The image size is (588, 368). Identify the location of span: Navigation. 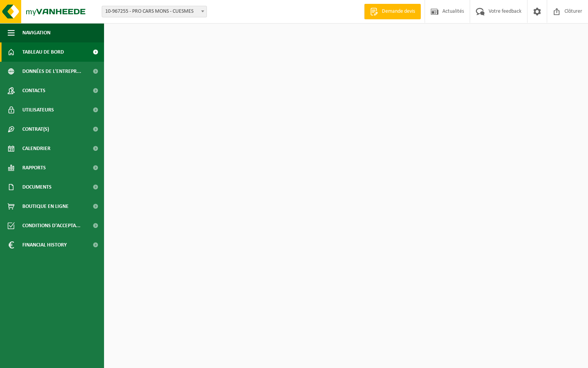
(36, 33).